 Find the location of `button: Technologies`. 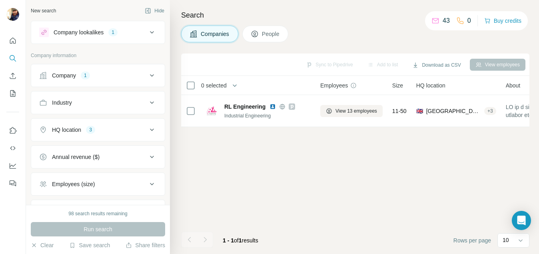

button: Technologies is located at coordinates (98, 212).